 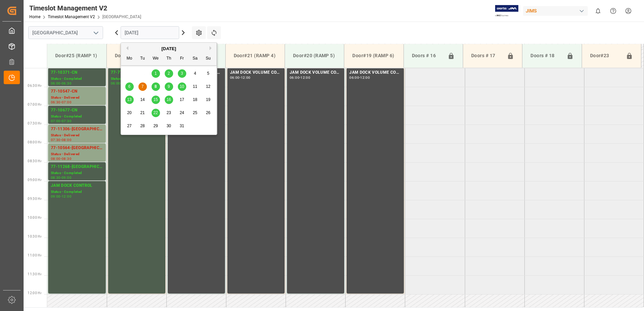 What do you see at coordinates (155, 113) in the screenshot?
I see `span: 22` at bounding box center [155, 113].